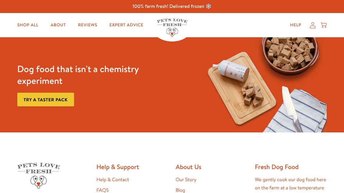 This screenshot has height=193, width=344. I want to click on a: Help & Contact, so click(113, 180).